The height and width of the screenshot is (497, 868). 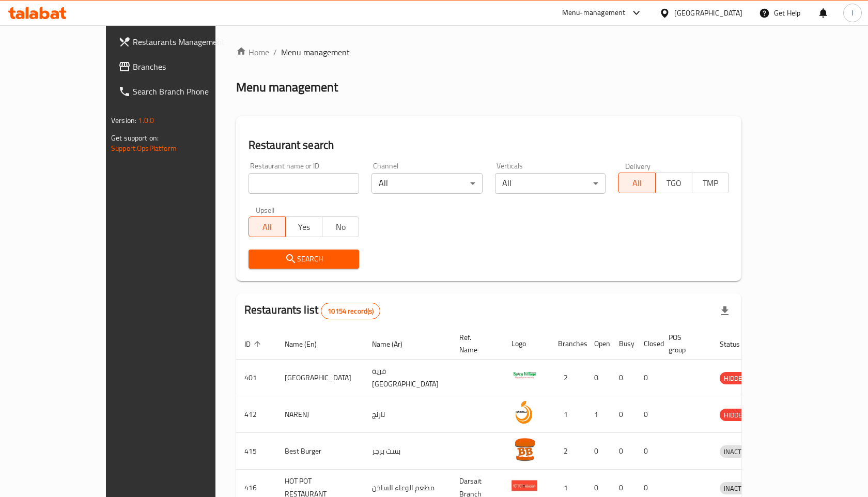 I want to click on img: Best Burger, so click(x=525, y=449).